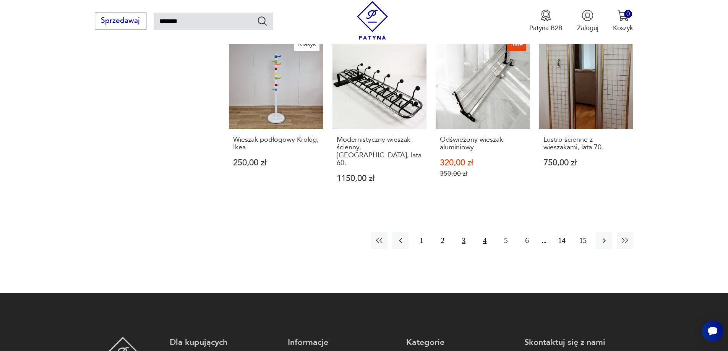  What do you see at coordinates (628, 14) in the screenshot?
I see `div: 0` at bounding box center [628, 14].